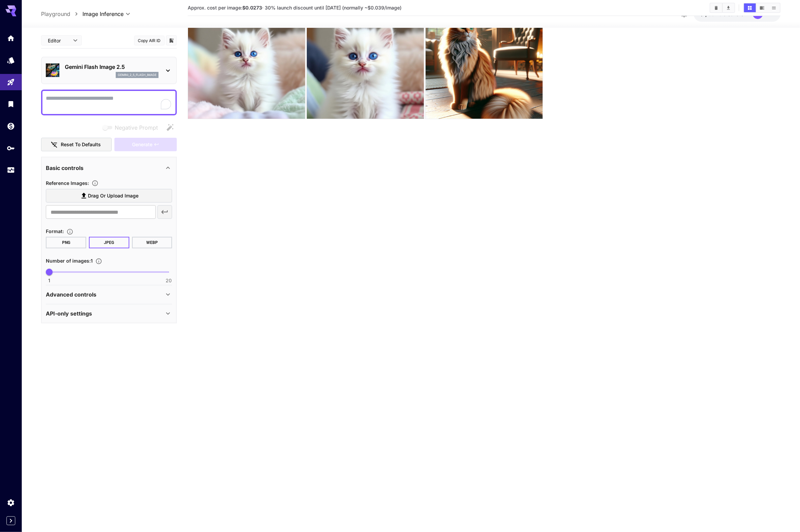  What do you see at coordinates (69, 314) in the screenshot?
I see `p: API-only settings` at bounding box center [69, 314].